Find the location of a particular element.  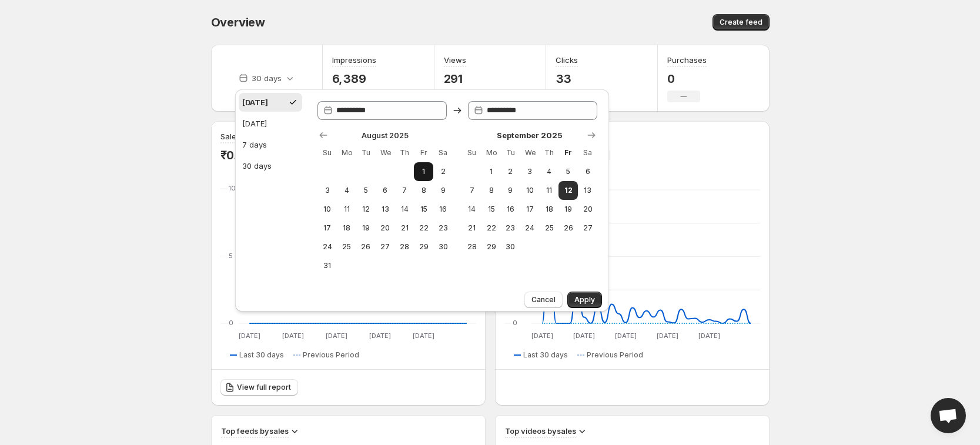

a: View full report is located at coordinates (259, 387).